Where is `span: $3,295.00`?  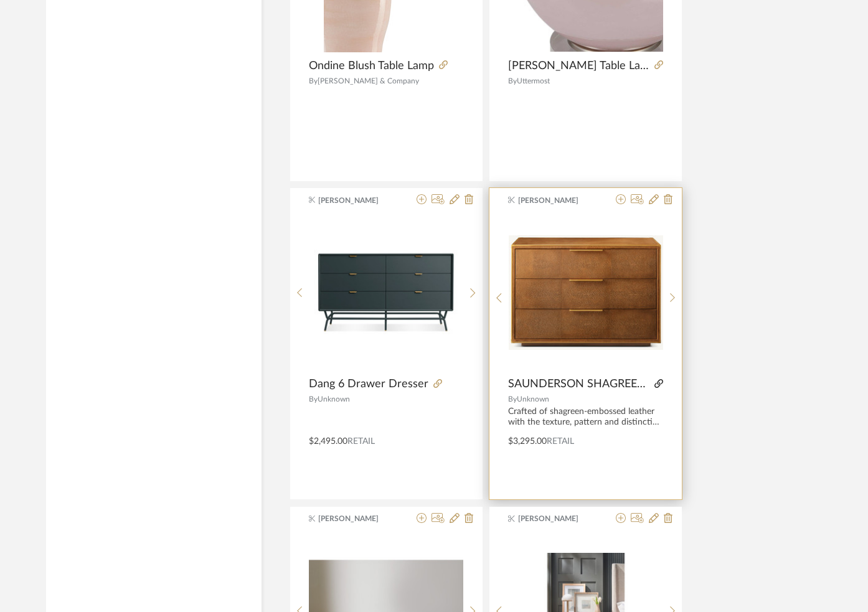 span: $3,295.00 is located at coordinates (527, 441).